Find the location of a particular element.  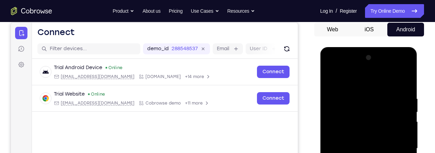

div: Trial Website is located at coordinates (58, 71).